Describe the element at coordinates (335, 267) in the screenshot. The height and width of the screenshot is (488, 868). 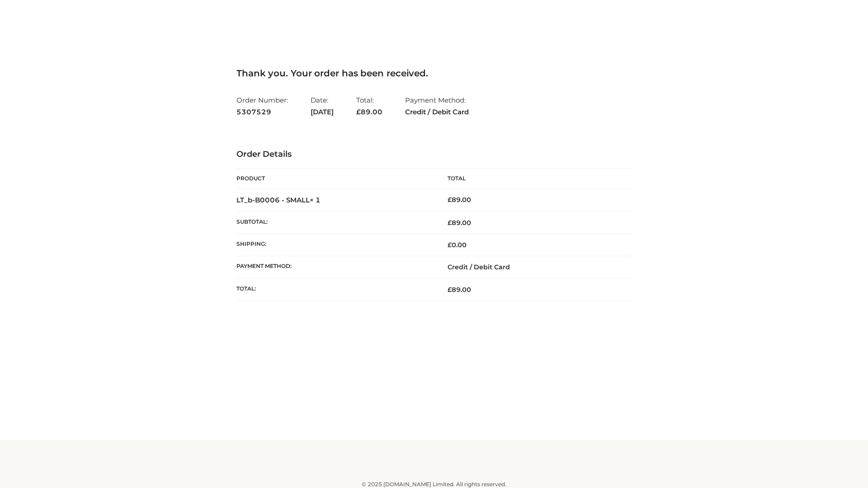
I see `th: Payment method:` at that location.